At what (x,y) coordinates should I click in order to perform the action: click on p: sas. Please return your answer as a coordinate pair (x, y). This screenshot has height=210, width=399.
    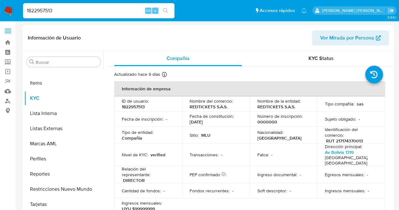
    Looking at the image, I should click on (360, 104).